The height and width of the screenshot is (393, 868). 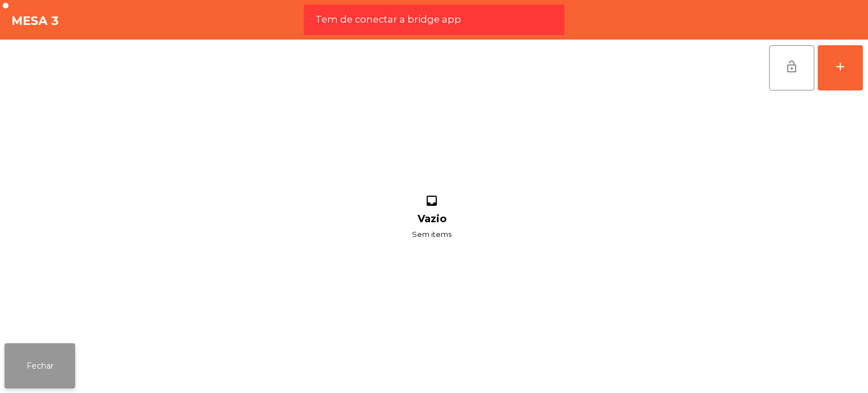 What do you see at coordinates (841, 68) in the screenshot?
I see `button: add` at bounding box center [841, 68].